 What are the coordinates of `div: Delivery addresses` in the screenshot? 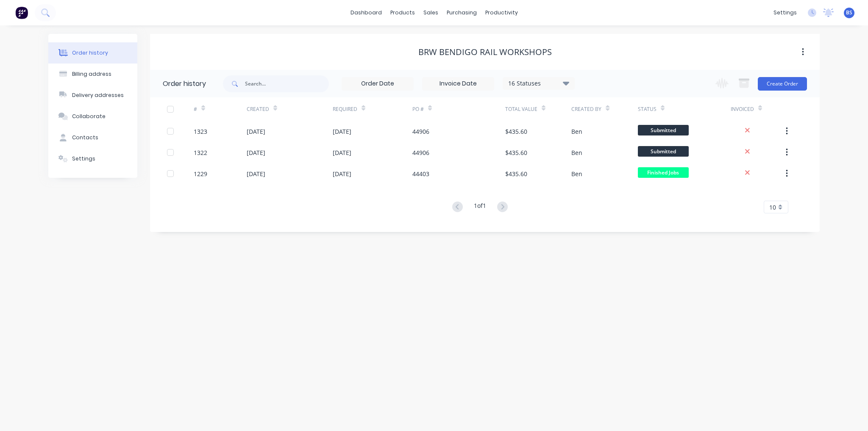 It's located at (98, 95).